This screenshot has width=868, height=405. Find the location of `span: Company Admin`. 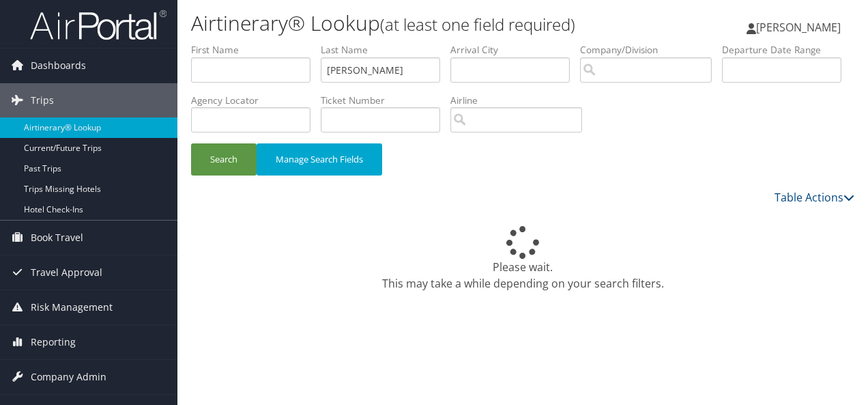

span: Company Admin is located at coordinates (68, 377).